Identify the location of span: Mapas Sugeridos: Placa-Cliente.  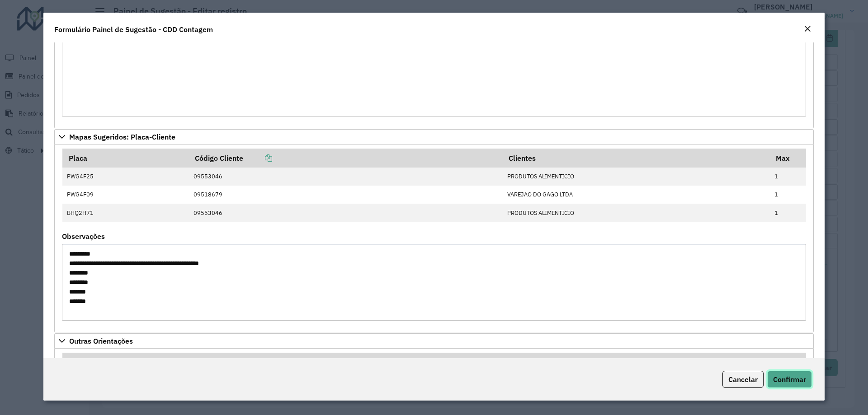
(122, 137).